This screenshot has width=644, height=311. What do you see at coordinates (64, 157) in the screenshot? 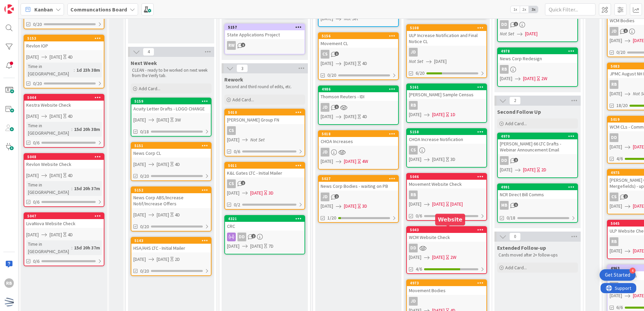
I see `div: 5048` at bounding box center [64, 157].